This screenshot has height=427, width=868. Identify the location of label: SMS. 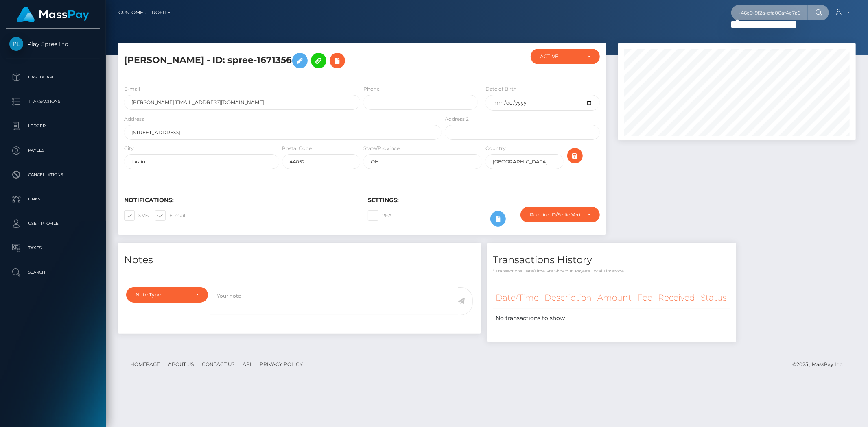
(136, 215).